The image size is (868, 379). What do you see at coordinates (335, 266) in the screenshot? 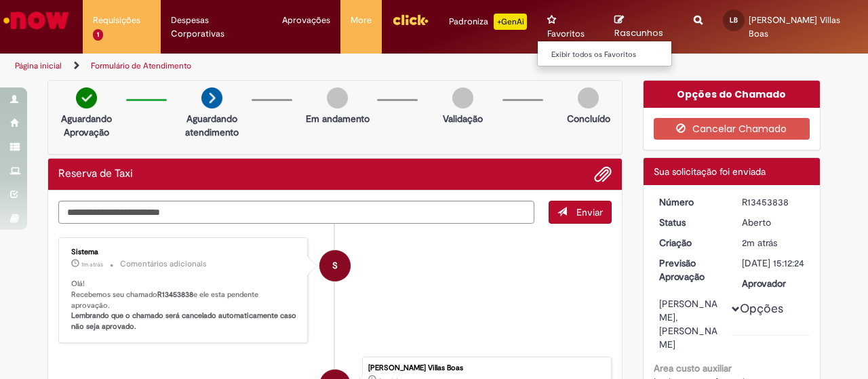
I see `span: S` at bounding box center [335, 266].